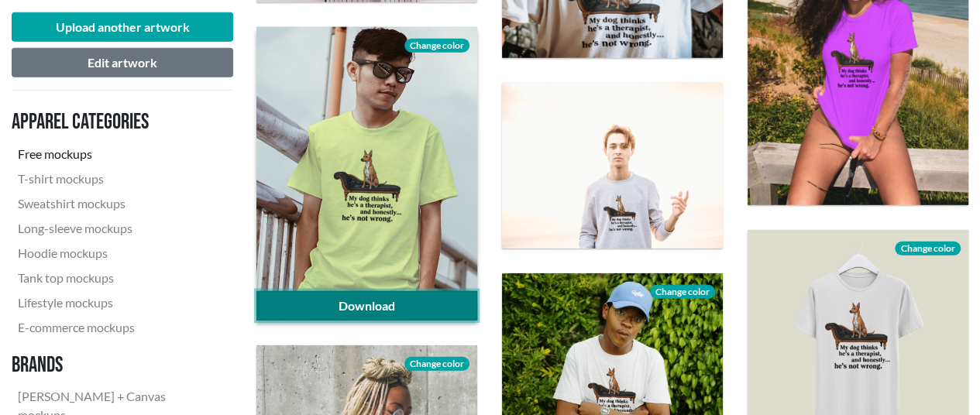 The height and width of the screenshot is (415, 980). What do you see at coordinates (116, 179) in the screenshot?
I see `a: T-shirt mockups` at bounding box center [116, 179].